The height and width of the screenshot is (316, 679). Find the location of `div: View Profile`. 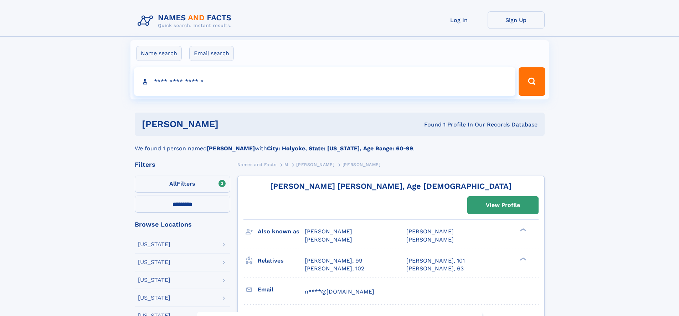

div: View Profile is located at coordinates (503, 205).